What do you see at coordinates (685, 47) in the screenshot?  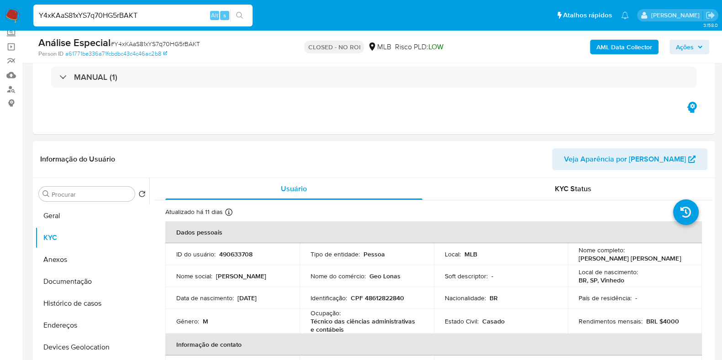 I see `span: Ações` at bounding box center [685, 47].